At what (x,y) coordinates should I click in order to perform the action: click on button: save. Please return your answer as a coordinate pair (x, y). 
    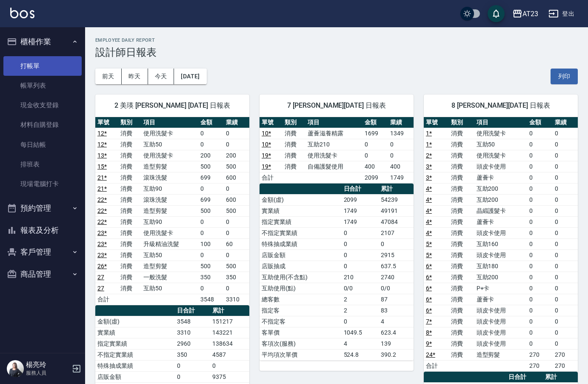
    Looking at the image, I should click on (496, 14).